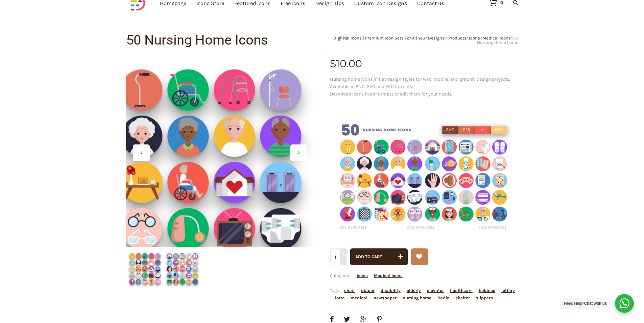  Describe the element at coordinates (457, 38) in the screenshot. I see `a: Products` at that location.